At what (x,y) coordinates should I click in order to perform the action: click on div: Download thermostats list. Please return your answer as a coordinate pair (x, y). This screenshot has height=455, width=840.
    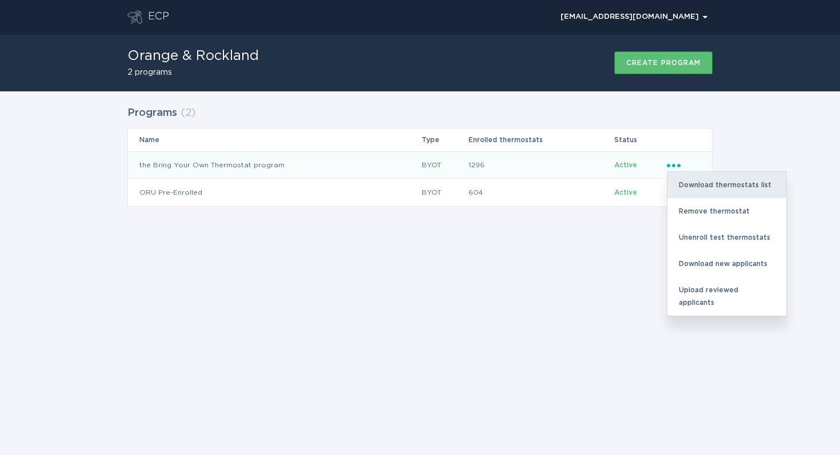
    Looking at the image, I should click on (727, 185).